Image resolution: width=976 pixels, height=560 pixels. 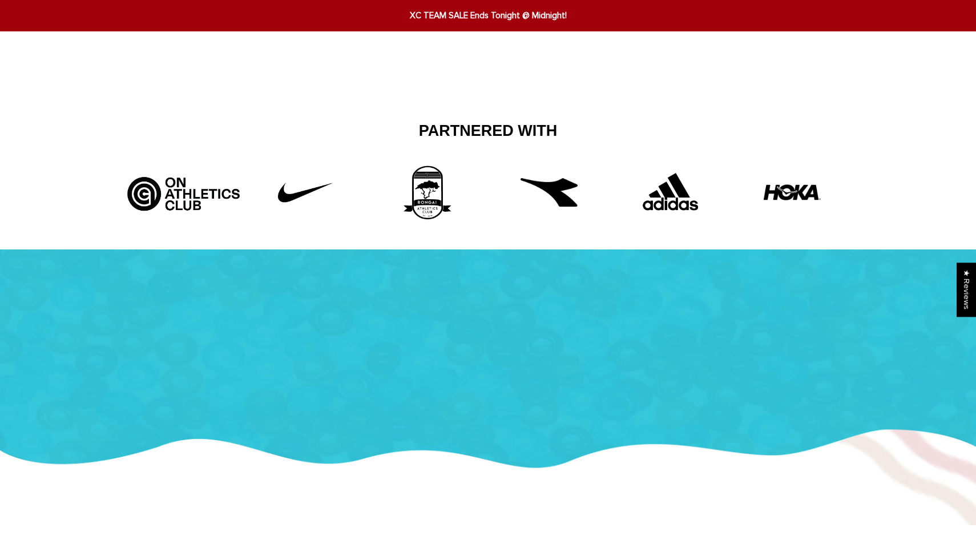 I want to click on img: HOKA-logo.webp, so click(x=792, y=192).